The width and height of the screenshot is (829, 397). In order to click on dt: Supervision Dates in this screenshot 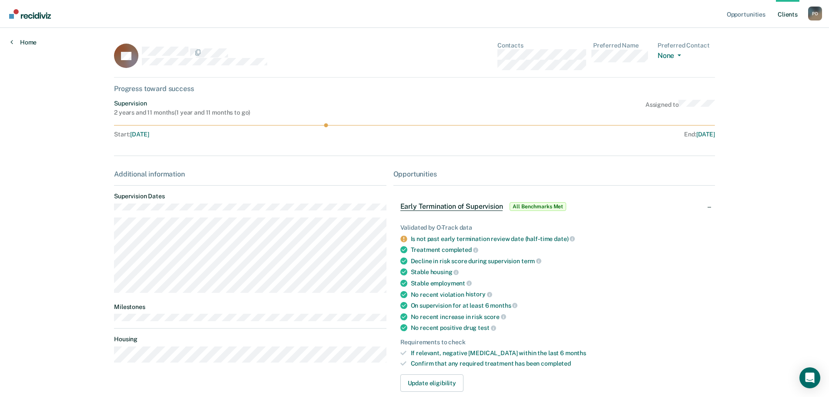, I will do `click(250, 196)`.